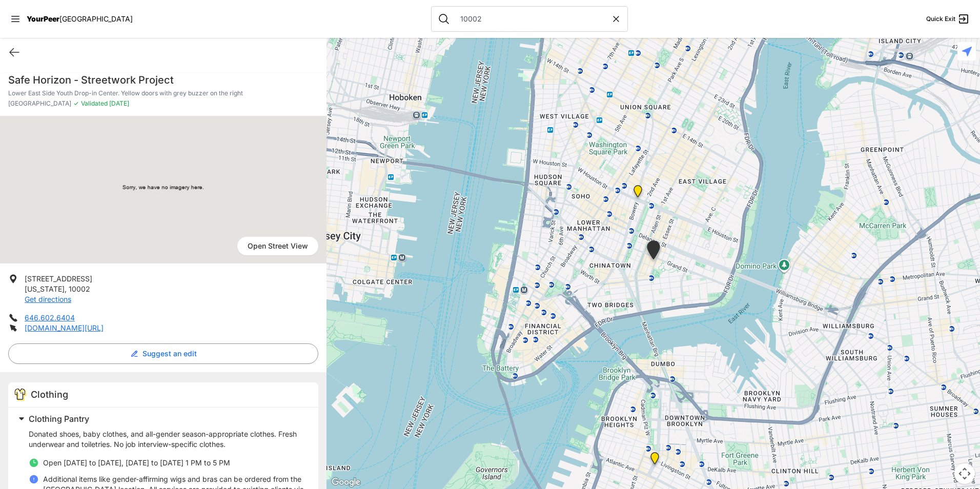 Image resolution: width=980 pixels, height=489 pixels. I want to click on p: Donated shoes, baby clothes, and all-gender season-appropriate clothes. Fresh underwear and toile..., so click(167, 439).